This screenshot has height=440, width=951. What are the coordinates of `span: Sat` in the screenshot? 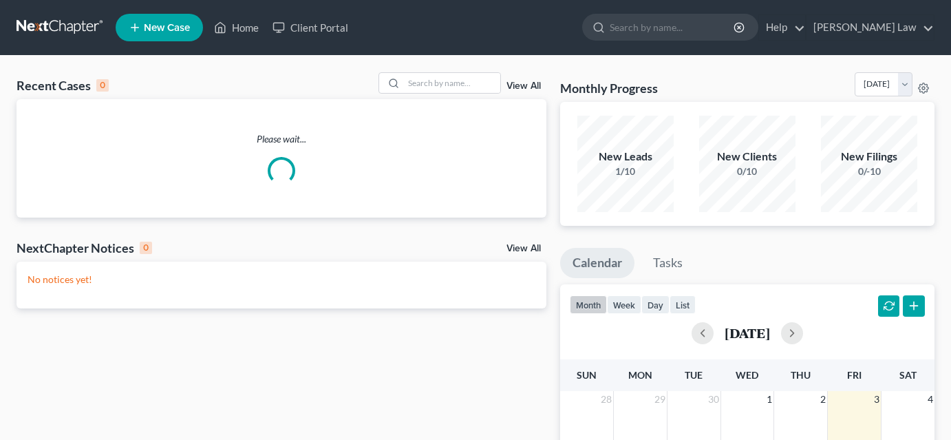 It's located at (908, 374).